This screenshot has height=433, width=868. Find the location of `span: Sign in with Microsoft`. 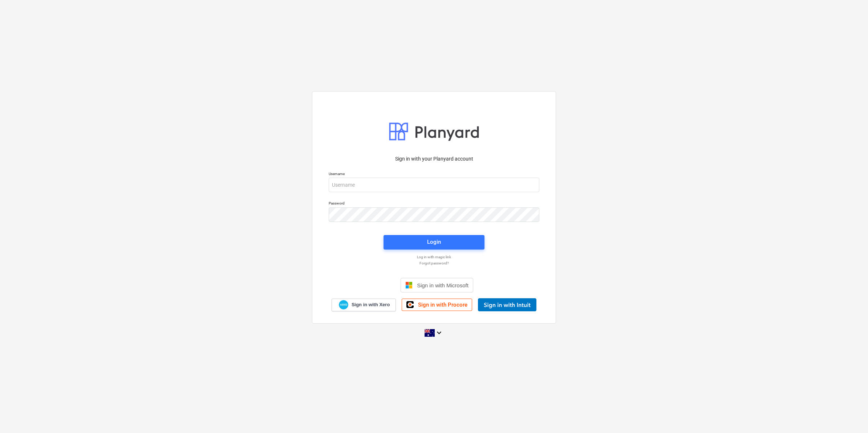

span: Sign in with Microsoft is located at coordinates (443, 285).